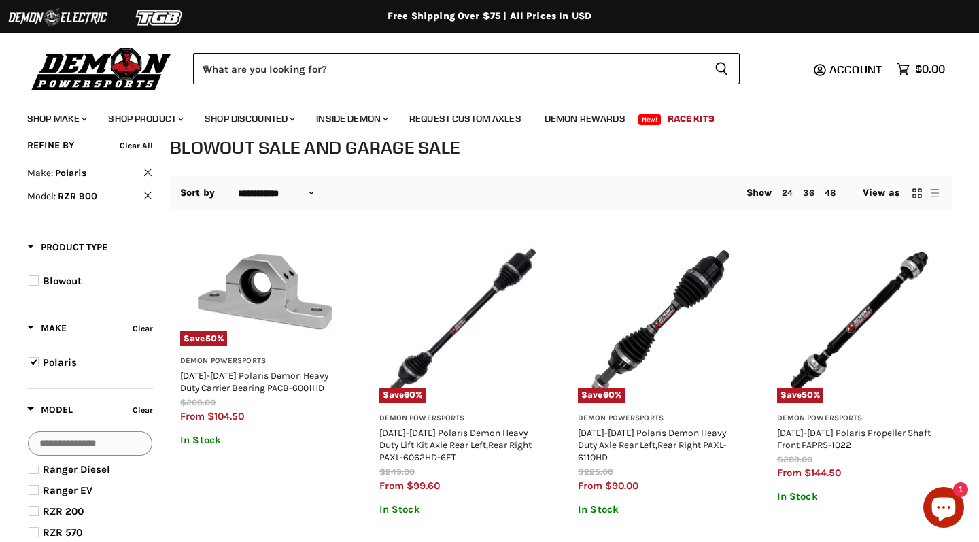 This screenshot has height=542, width=979. What do you see at coordinates (262, 292) in the screenshot?
I see `img: 2012-2025 Polaris Demon Heavy Duty Carrier Bearing PACB-6001HD` at bounding box center [262, 292].